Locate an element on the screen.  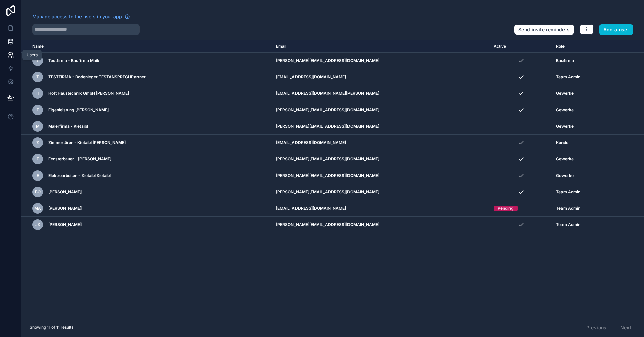
th: Role is located at coordinates (583, 46).